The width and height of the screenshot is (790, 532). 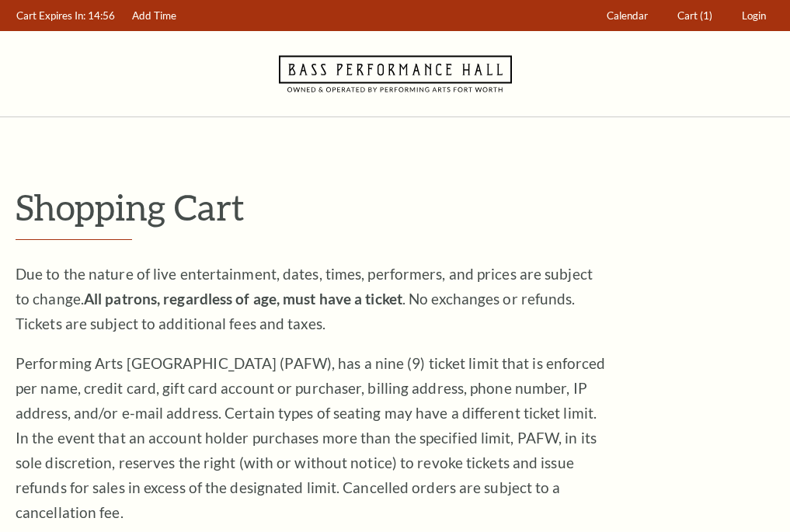 I want to click on span: Cart Expires In:, so click(x=51, y=16).